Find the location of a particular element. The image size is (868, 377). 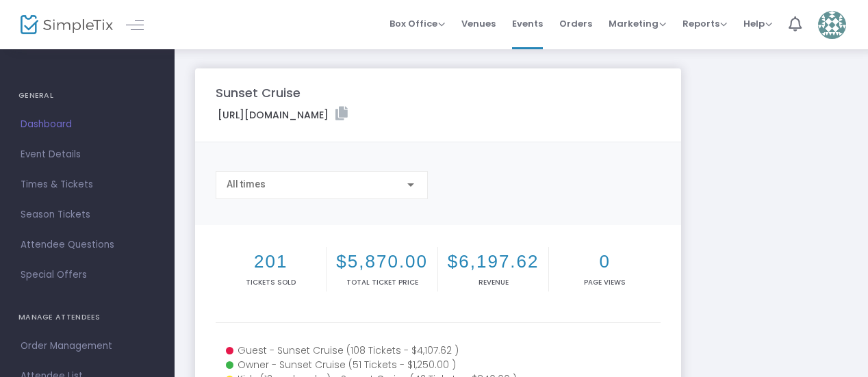

span: Event Details is located at coordinates (87, 155).